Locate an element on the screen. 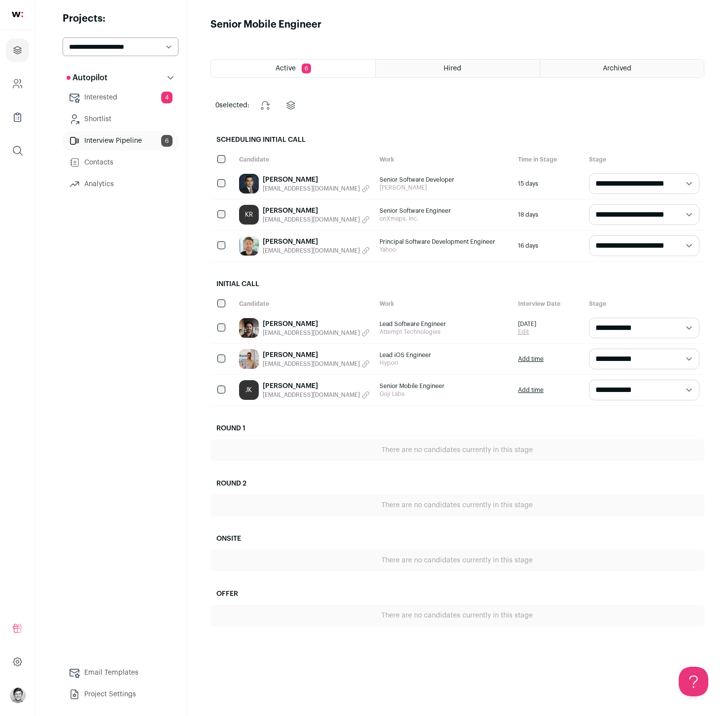 This screenshot has height=716, width=728. span: 0 is located at coordinates (217, 105).